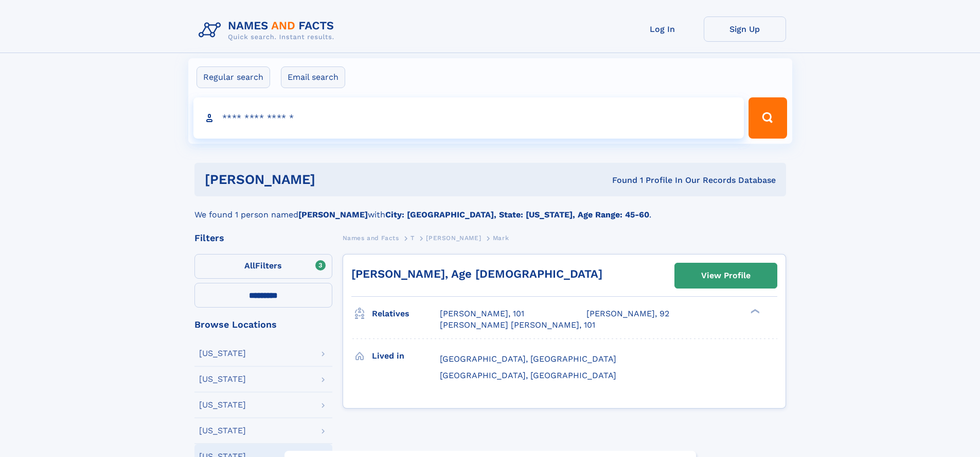 This screenshot has height=457, width=980. What do you see at coordinates (233, 77) in the screenshot?
I see `label: Regular search` at bounding box center [233, 77].